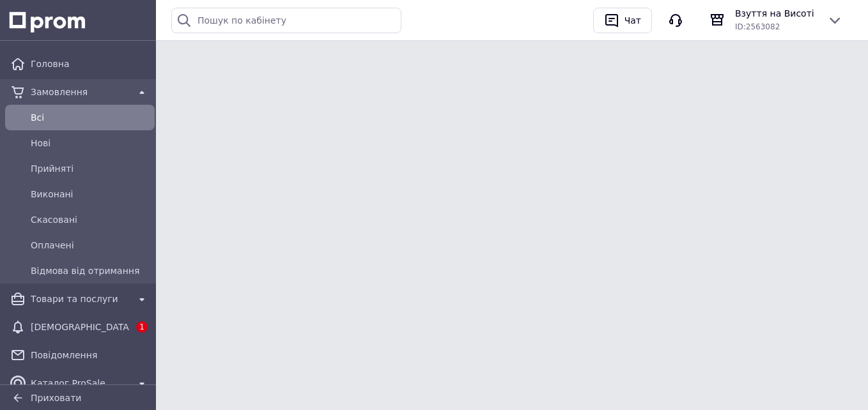 This screenshot has width=868, height=410. I want to click on span: Відмова від отримання, so click(90, 271).